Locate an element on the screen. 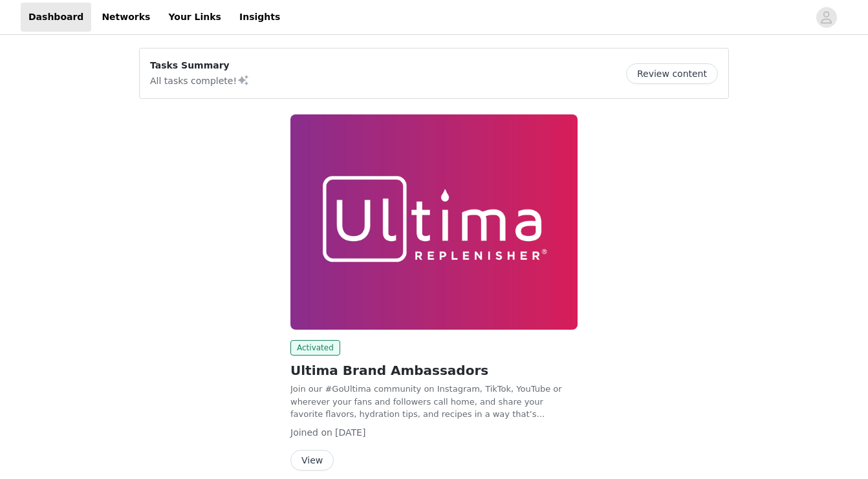 This screenshot has width=868, height=479. a: View is located at coordinates (312, 461).